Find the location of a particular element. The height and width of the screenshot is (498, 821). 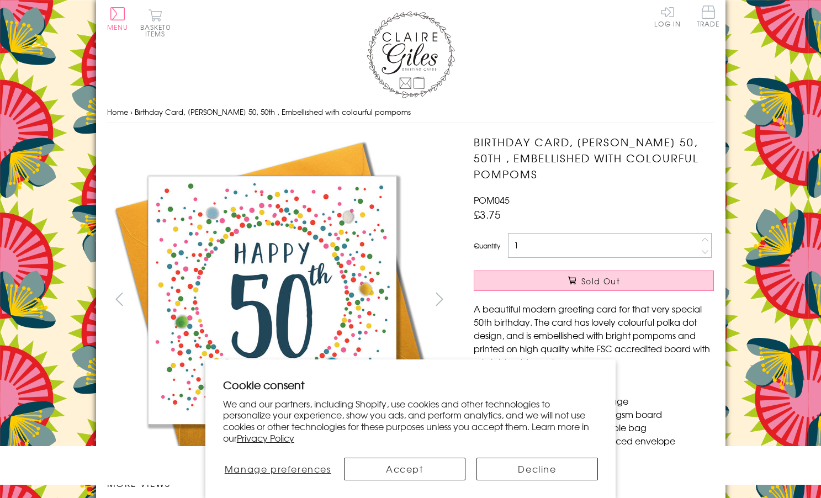

span: POM045 is located at coordinates (491, 200).